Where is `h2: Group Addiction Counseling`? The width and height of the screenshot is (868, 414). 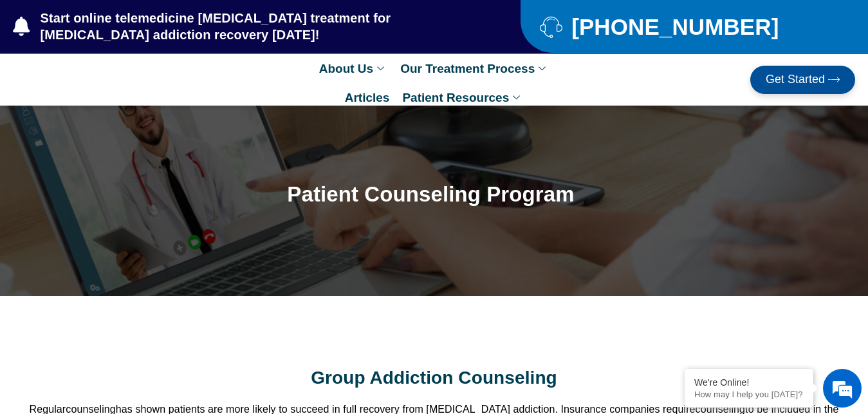 h2: Group Addiction Counseling is located at coordinates (434, 378).